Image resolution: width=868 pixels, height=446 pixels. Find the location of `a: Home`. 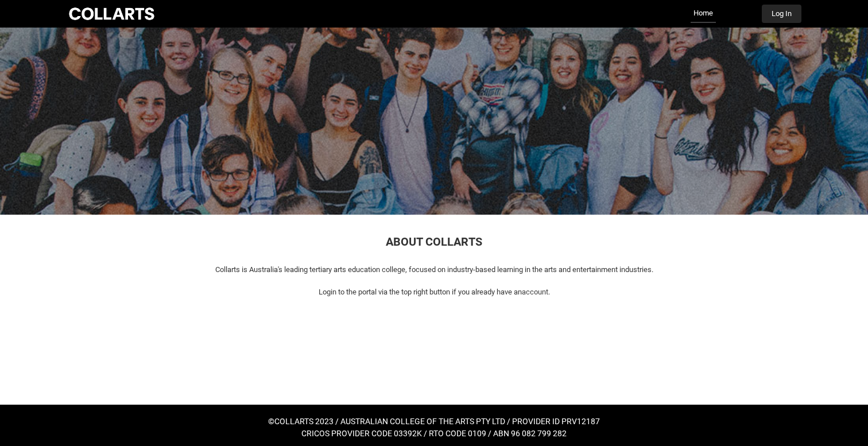

a: Home is located at coordinates (703, 14).